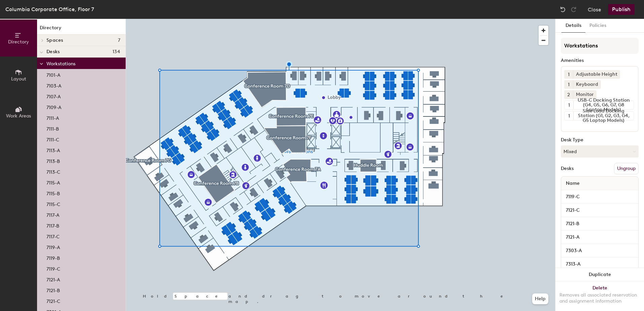 The height and width of the screenshot is (311, 644). I want to click on button: Duplicate, so click(600, 275).